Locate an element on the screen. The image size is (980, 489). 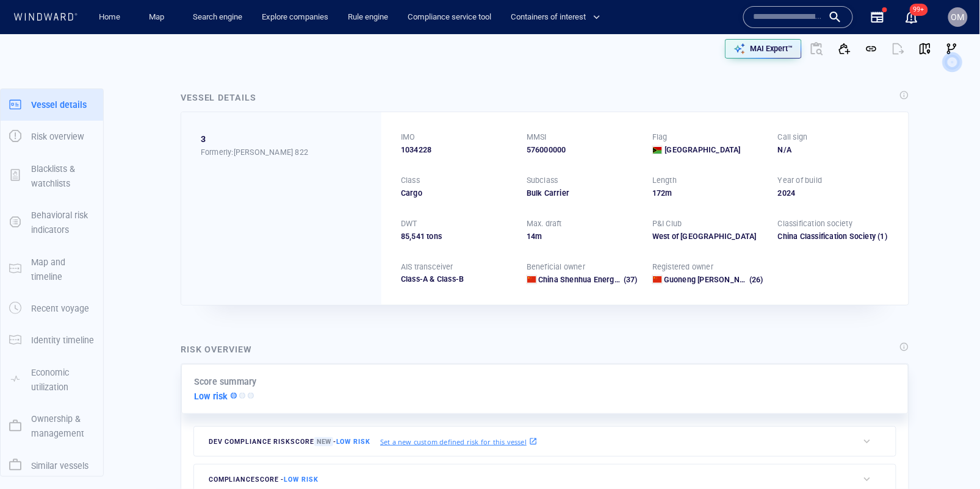
span: (37) is located at coordinates (630, 280).